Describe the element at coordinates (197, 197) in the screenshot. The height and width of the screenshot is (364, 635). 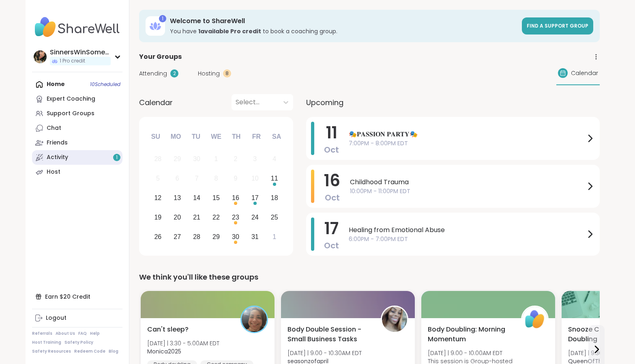
I see `div: 14` at that location.